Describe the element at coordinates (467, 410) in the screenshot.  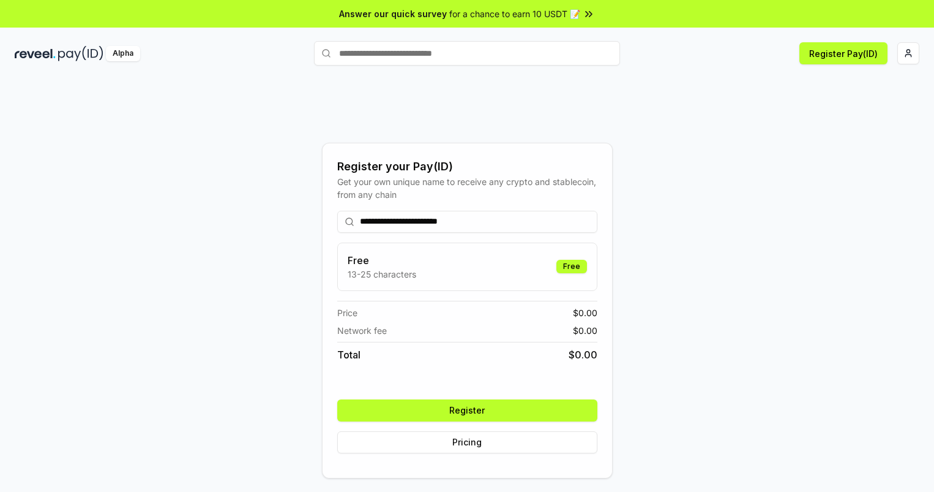
I see `button: Register` at that location.